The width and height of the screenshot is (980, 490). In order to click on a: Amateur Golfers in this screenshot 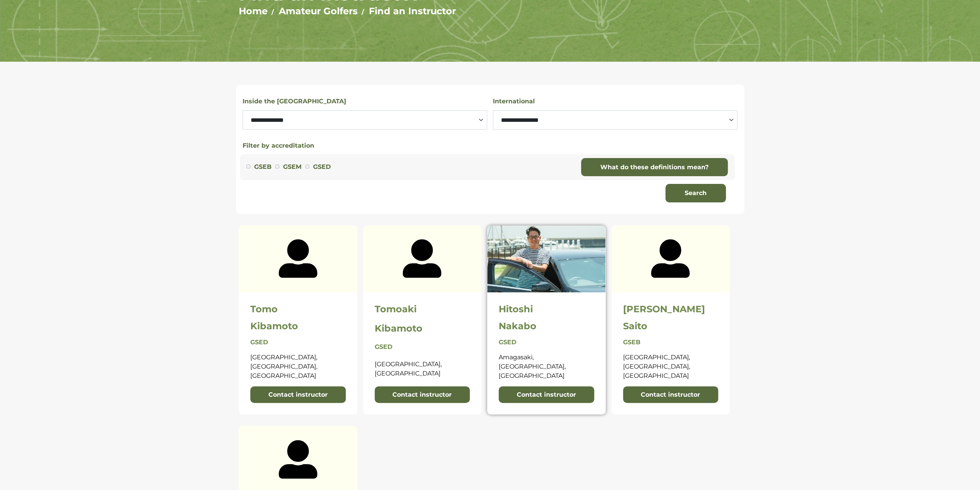, I will do `click(318, 11)`.